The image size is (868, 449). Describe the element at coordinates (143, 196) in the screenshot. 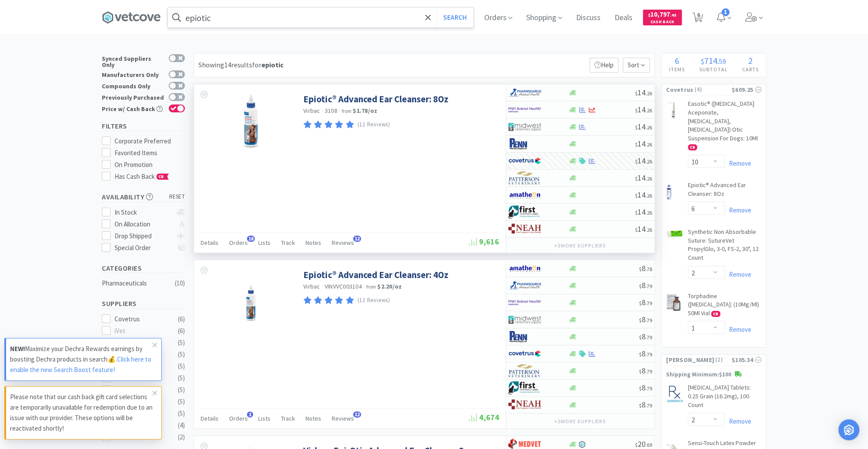

I see `h5: Availability` at that location.